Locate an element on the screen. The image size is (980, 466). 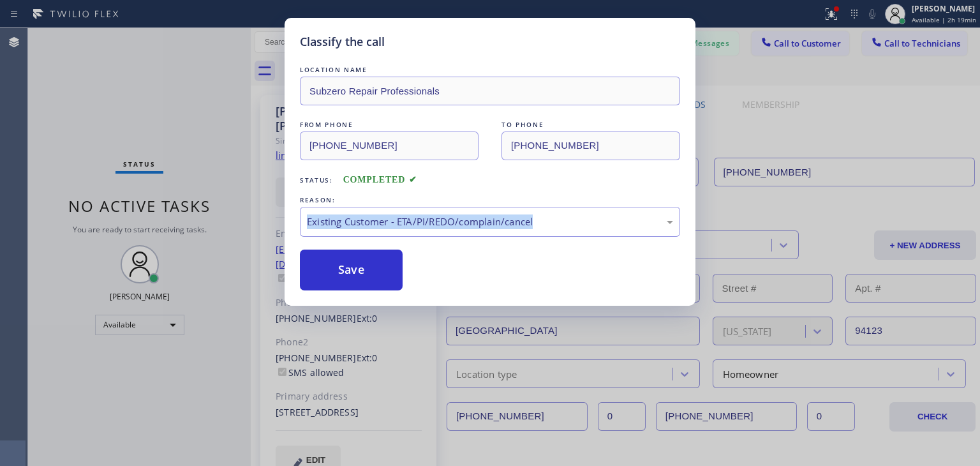
h5: Classify the call is located at coordinates (342, 42).